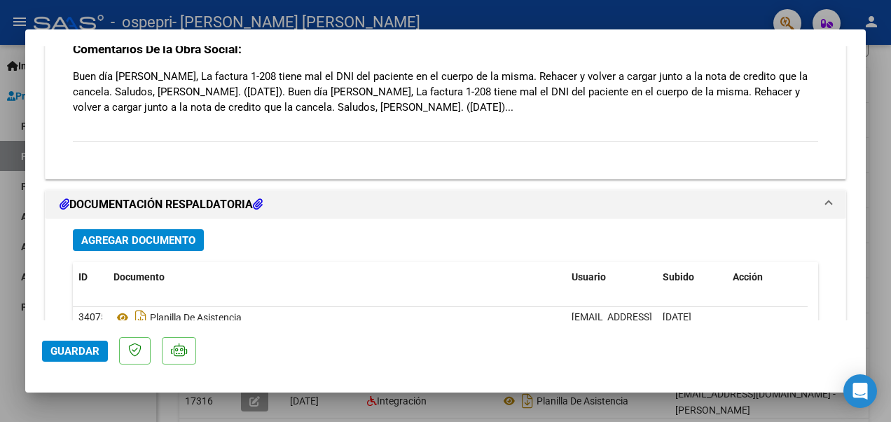  Describe the element at coordinates (157, 49) in the screenshot. I see `strong: Comentarios De la Obra Social:` at that location.